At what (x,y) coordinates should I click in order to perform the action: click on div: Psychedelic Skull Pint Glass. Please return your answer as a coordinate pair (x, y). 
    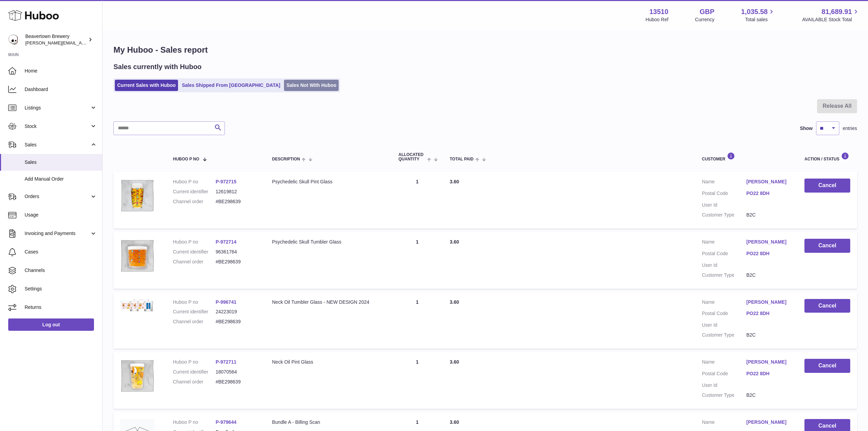
    Looking at the image, I should click on (329, 182).